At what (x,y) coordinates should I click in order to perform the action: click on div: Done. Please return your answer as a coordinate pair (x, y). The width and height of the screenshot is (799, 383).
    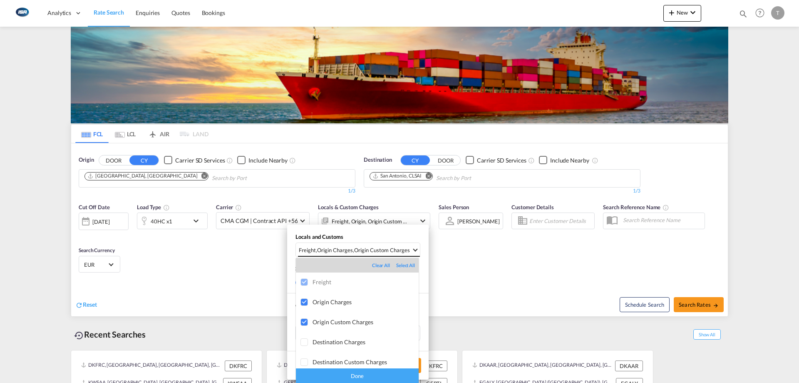
    Looking at the image, I should click on (357, 375).